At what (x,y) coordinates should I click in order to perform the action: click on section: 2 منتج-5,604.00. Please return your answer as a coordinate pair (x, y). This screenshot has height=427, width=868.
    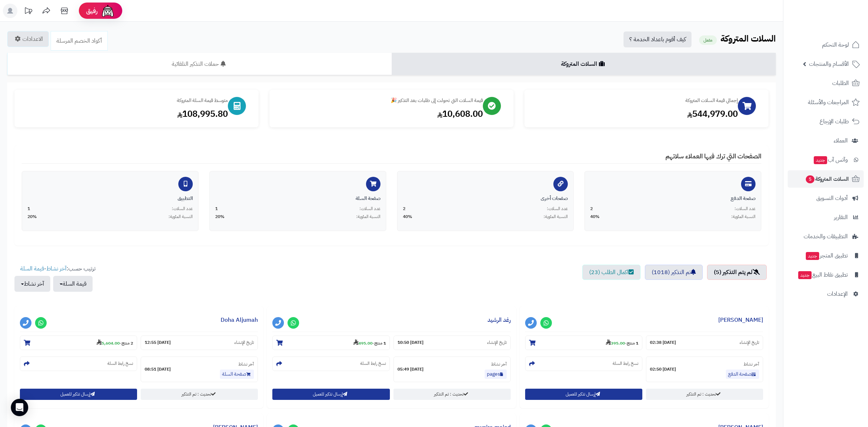
    Looking at the image, I should click on (79, 343).